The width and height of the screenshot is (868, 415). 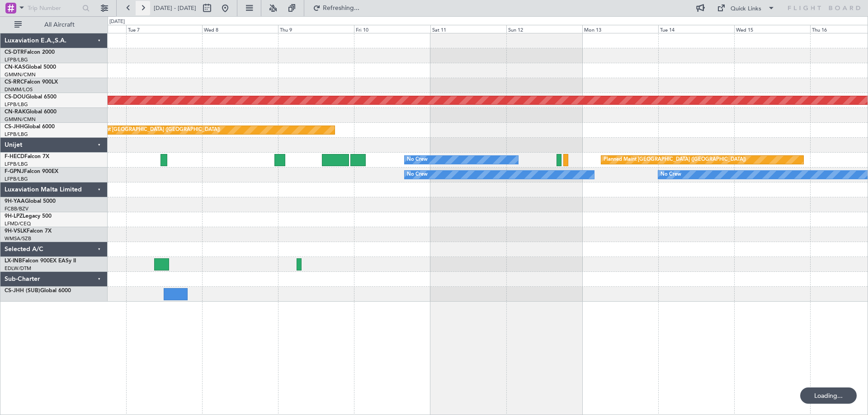 I want to click on span: All Aircraft, so click(x=59, y=25).